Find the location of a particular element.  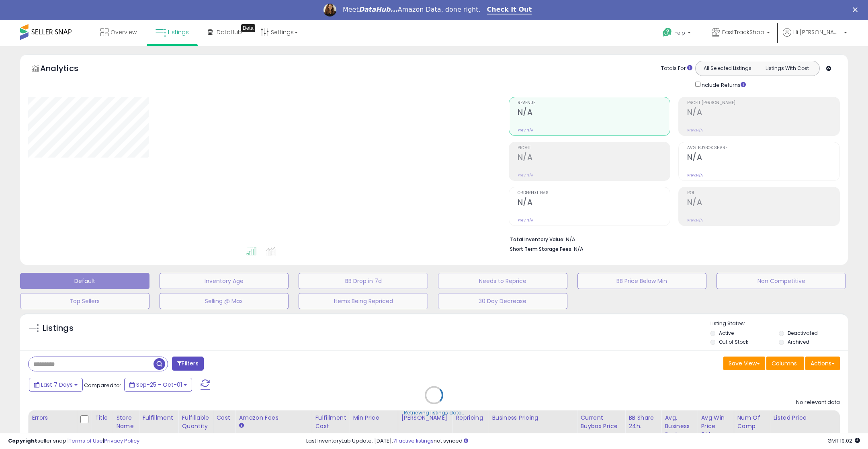

div: Include Returns is located at coordinates (722, 85).